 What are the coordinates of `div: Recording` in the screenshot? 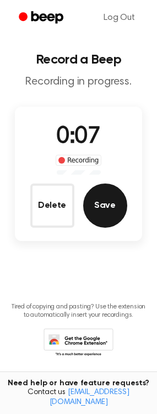 It's located at (78, 160).